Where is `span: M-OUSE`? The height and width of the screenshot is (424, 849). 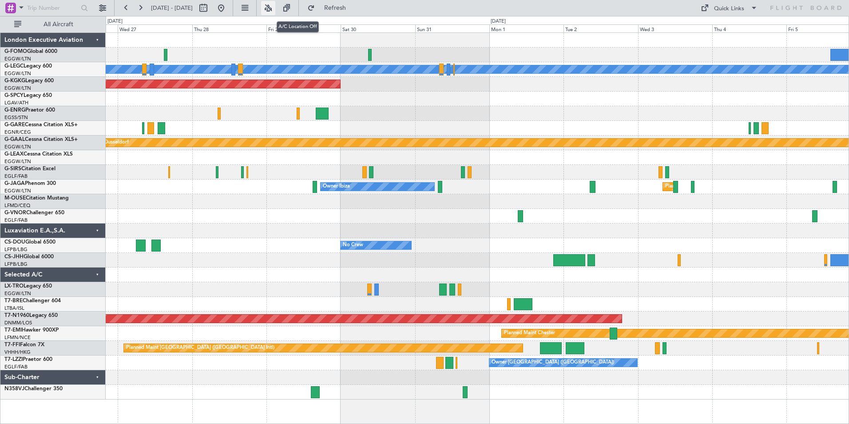
span: M-OUSE is located at coordinates (15, 198).